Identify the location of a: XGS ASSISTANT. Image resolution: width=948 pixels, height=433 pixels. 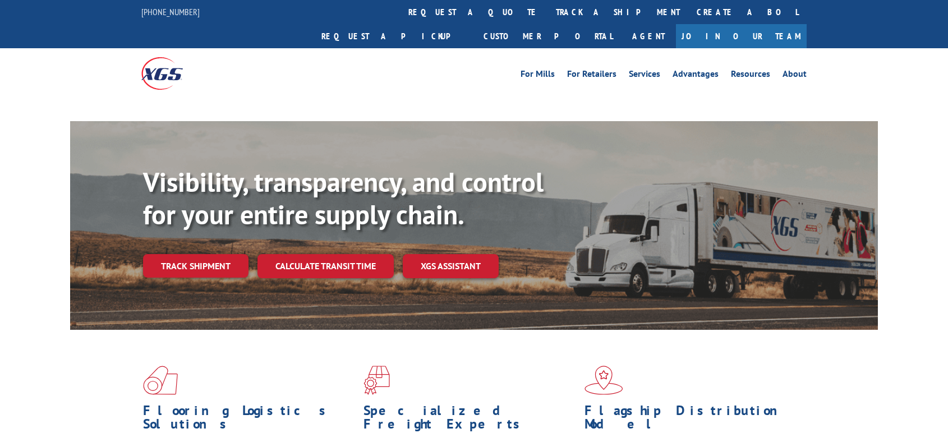
(451, 266).